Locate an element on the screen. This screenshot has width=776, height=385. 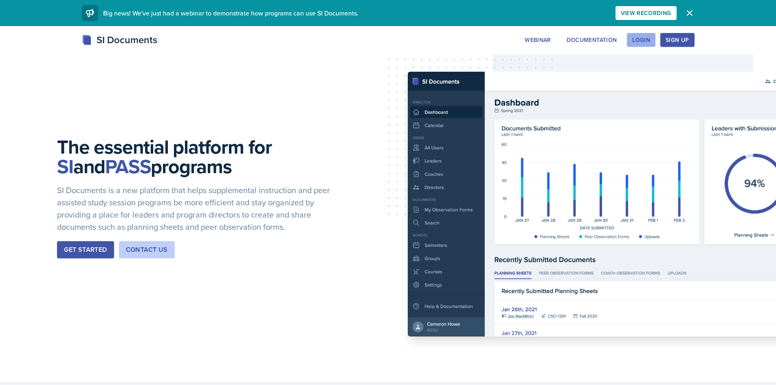
div: Documentation is located at coordinates (592, 40).